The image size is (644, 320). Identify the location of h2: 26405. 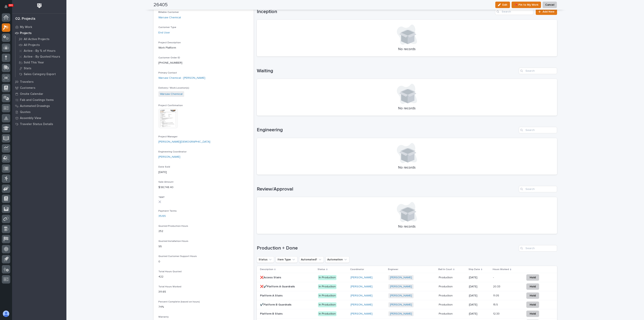
(161, 5).